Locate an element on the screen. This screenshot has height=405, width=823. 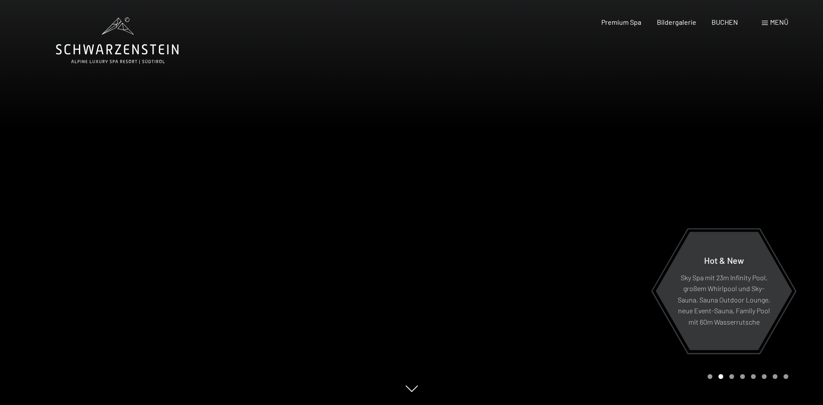
div: Carousel Page 5 is located at coordinates (754, 376).